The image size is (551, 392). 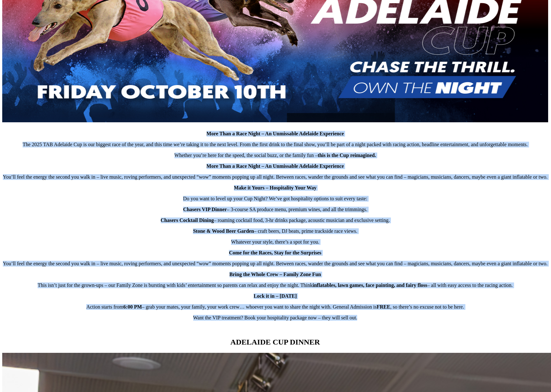 What do you see at coordinates (223, 231) in the screenshot?
I see `strong: Stone & Wood Beer Garden` at bounding box center [223, 231].